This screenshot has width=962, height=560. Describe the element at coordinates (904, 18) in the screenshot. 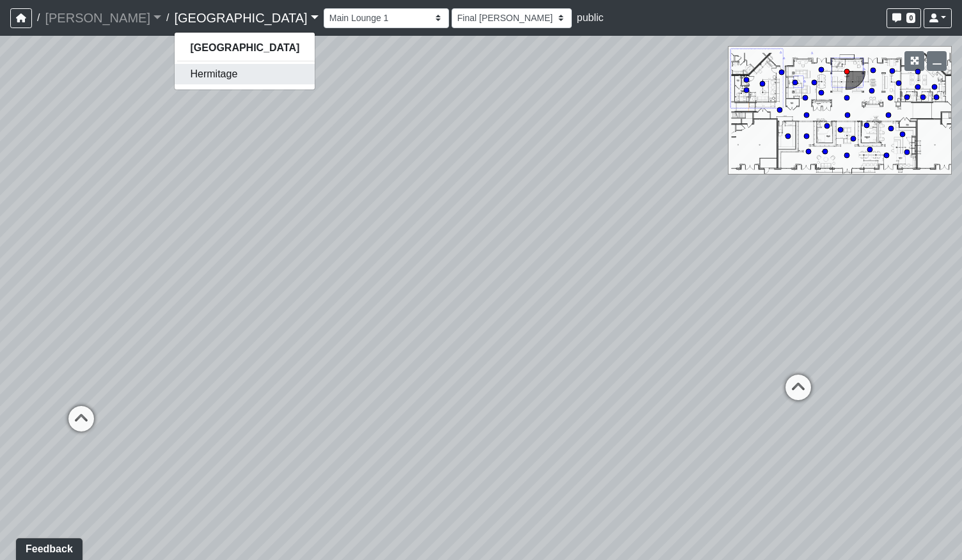

I see `button: 0` at that location.